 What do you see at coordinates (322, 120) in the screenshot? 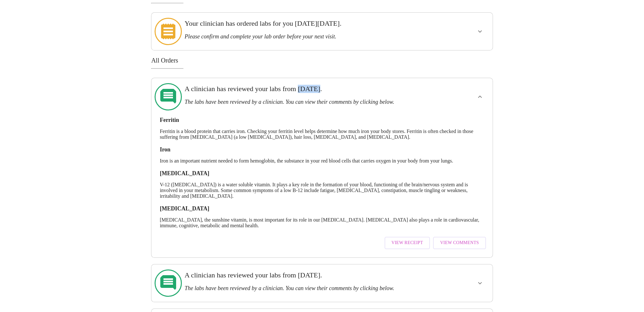
I see `h3: Ferritin` at bounding box center [322, 120].